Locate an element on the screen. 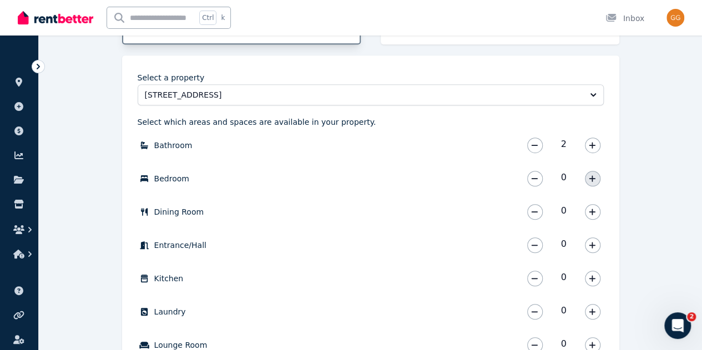 This screenshot has width=702, height=350. label: Kitchen is located at coordinates (169, 279).